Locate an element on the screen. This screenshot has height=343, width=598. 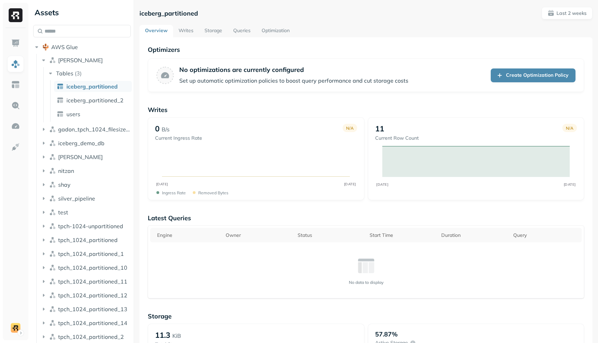
a: Storage is located at coordinates (213, 31).